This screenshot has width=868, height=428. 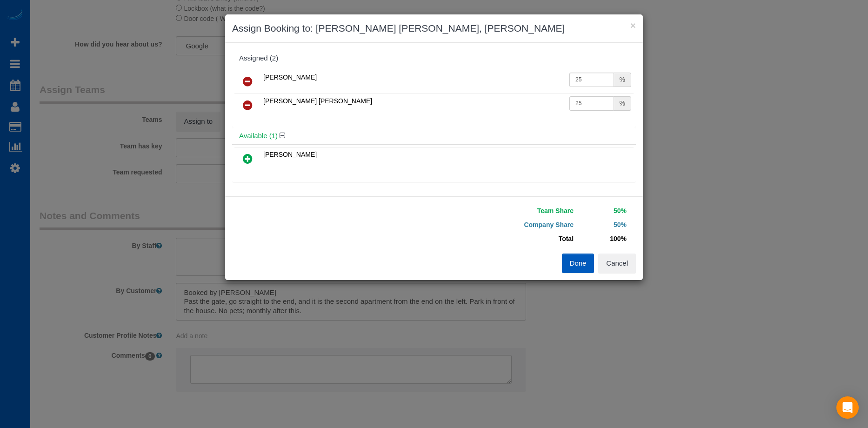 I want to click on td: Company Share, so click(x=509, y=225).